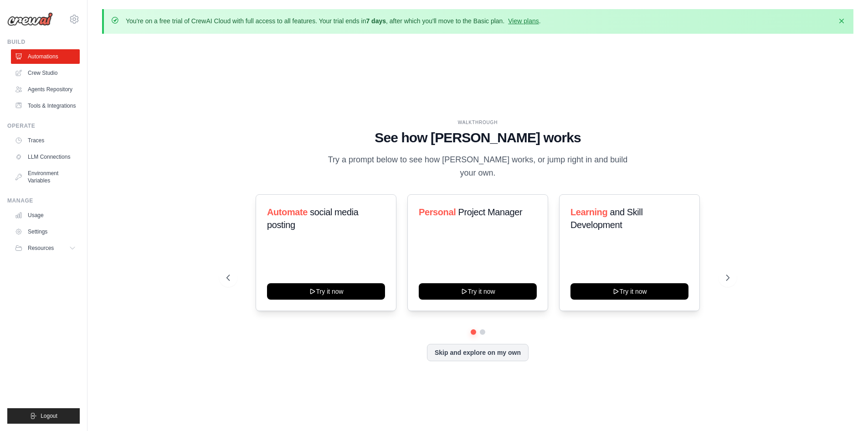  Describe the element at coordinates (477, 352) in the screenshot. I see `button: Skip and explore on my own` at that location.